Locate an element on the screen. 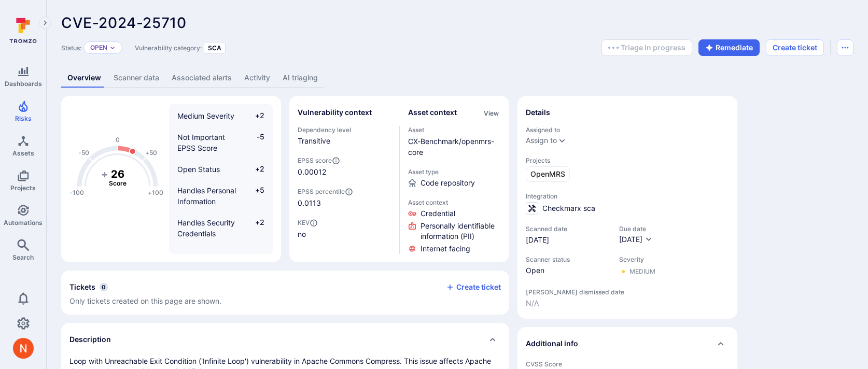  a: Overview is located at coordinates (84, 78).